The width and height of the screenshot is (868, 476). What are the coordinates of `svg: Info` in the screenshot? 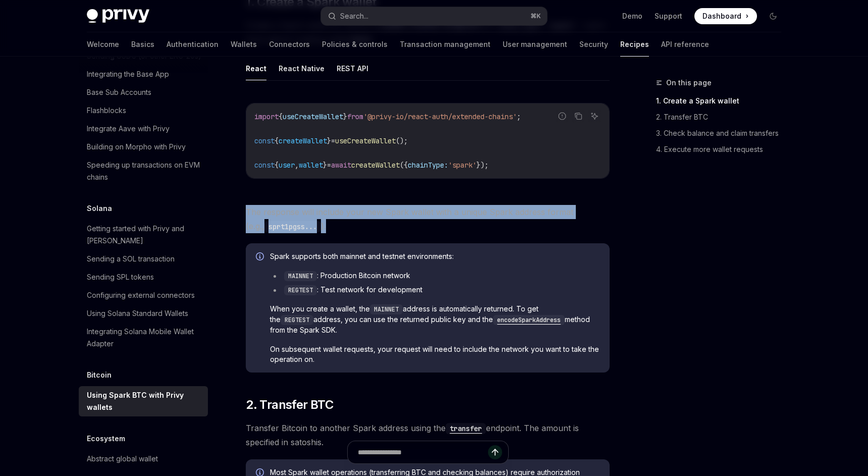 It's located at (261, 257).